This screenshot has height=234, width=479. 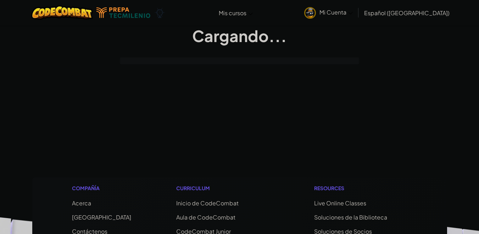 What do you see at coordinates (360, 188) in the screenshot?
I see `h1: Resources` at bounding box center [360, 188].